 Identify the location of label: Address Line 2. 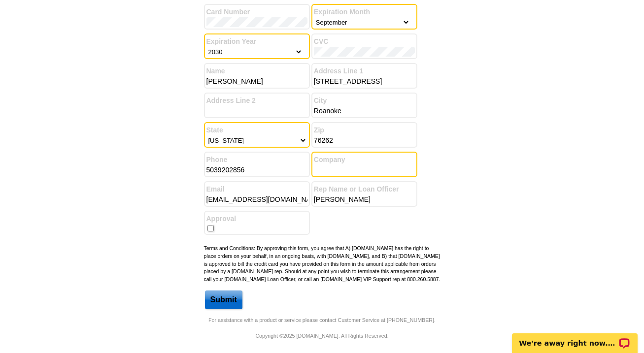
(257, 101).